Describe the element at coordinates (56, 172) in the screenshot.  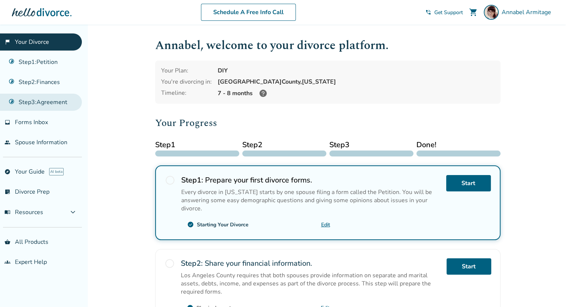
I see `span: AI beta` at that location.